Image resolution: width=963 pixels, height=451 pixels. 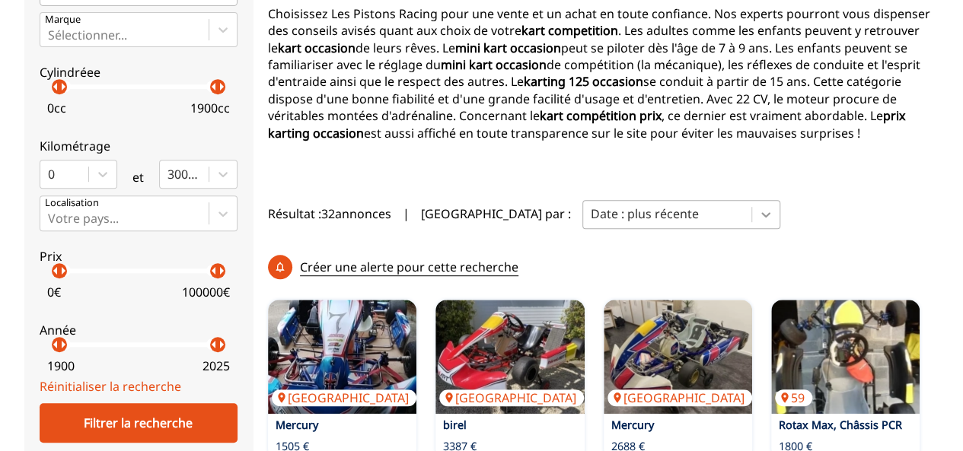 What do you see at coordinates (110, 387) in the screenshot?
I see `a: Réinitialiser la recherche` at bounding box center [110, 387].